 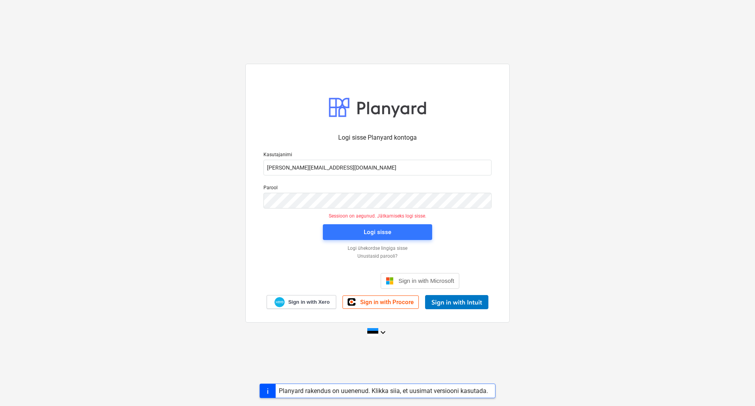 What do you see at coordinates (381, 302) in the screenshot?
I see `a: Sign in with Procore` at bounding box center [381, 302].